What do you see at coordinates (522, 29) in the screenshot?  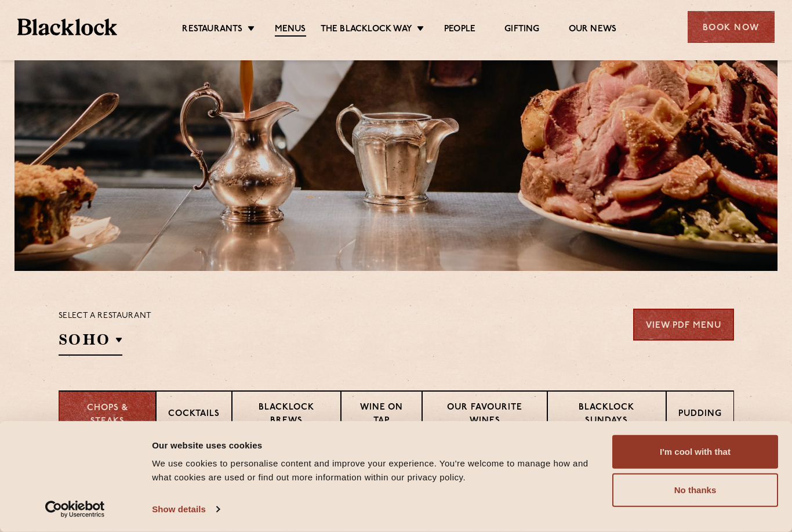 I see `a: Gifting` at bounding box center [522, 29].